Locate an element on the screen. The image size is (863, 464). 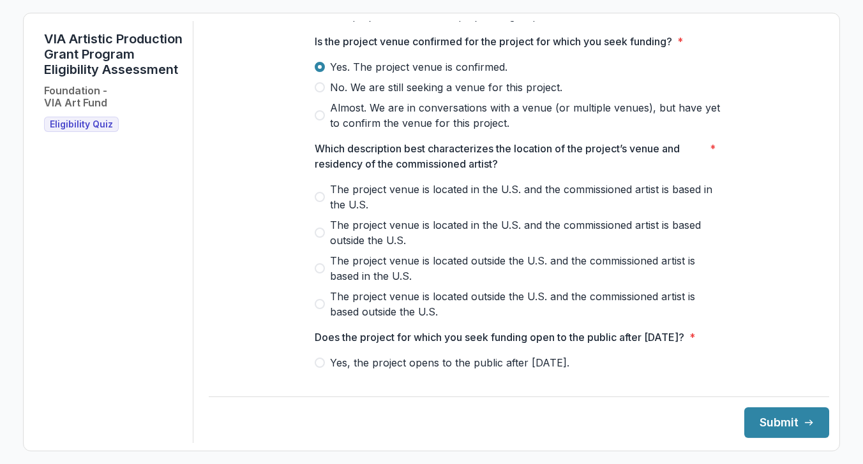
span: The project venue is located outside the U.S. and the commissioned artist is based in the U.S. is located at coordinates (526, 269).